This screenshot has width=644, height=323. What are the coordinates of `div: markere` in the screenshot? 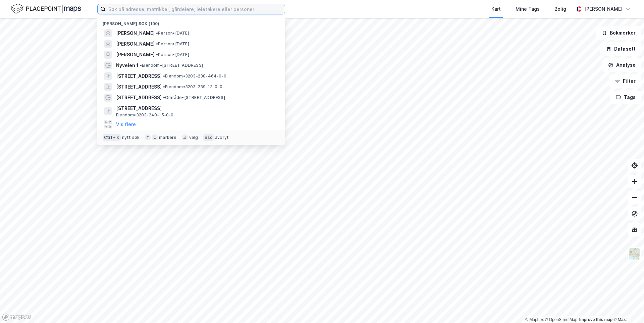 It's located at (168, 137).